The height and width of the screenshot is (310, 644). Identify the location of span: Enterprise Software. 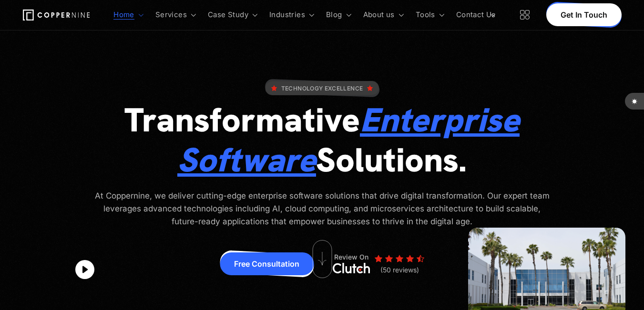
(348, 140).